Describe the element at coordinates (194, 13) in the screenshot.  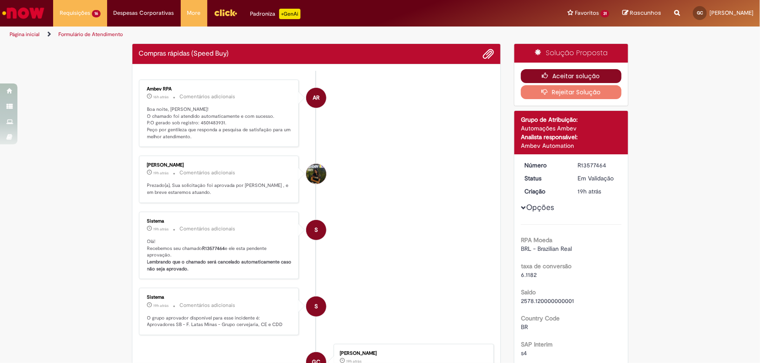
I see `span: More` at that location.